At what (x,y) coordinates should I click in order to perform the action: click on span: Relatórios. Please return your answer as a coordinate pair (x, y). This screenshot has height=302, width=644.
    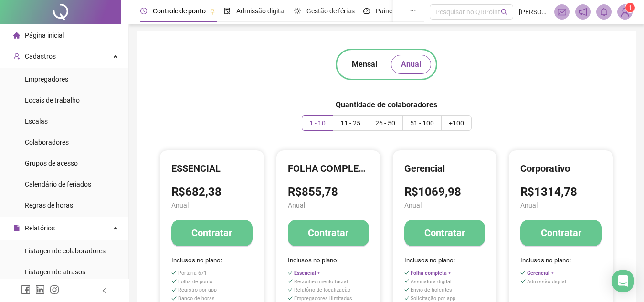
    Looking at the image, I should click on (40, 228).